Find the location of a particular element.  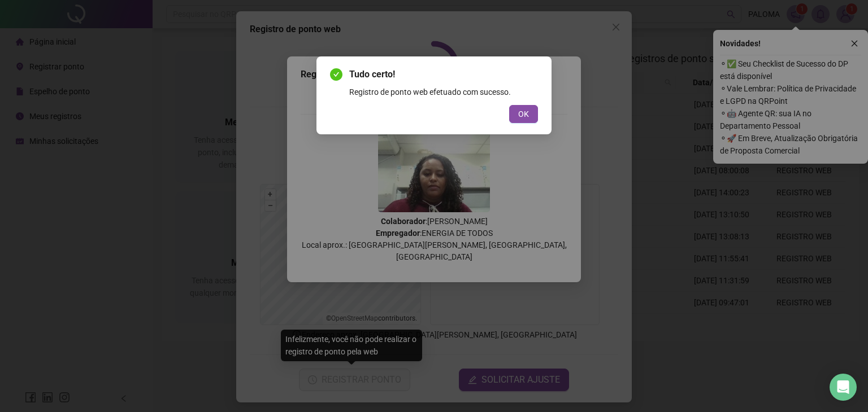

div: Registro de ponto web efetuado com sucesso. is located at coordinates (444, 92).